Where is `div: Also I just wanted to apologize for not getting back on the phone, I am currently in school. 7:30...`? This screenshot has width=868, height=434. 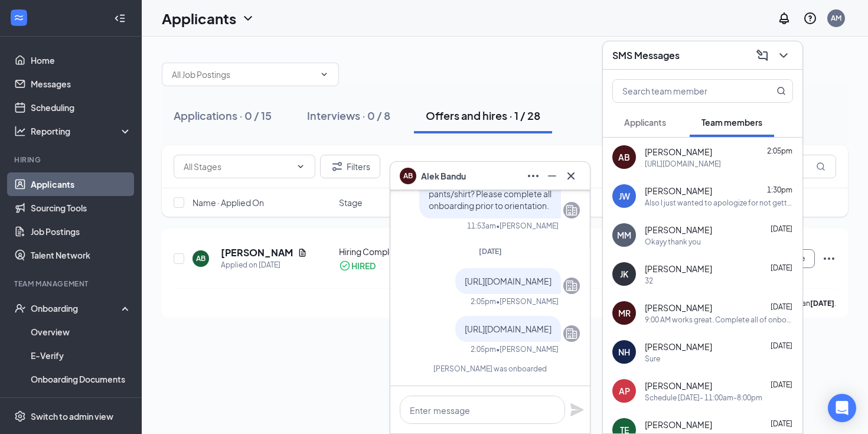
div: Also I just wanted to apologize for not getting back on the phone, I am currently in school. 7:30... is located at coordinates (719, 202).